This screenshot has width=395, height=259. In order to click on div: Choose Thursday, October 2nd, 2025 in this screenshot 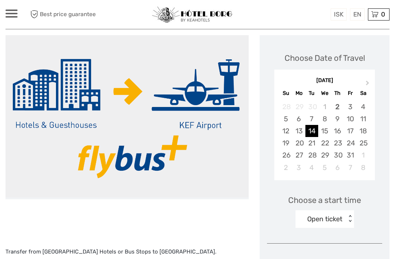, I will do `click(337, 106)`.